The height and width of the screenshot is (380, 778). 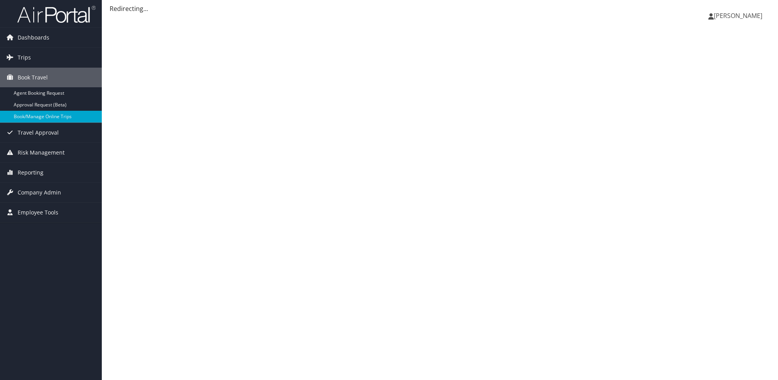 I want to click on div: Redirecting..., so click(x=440, y=9).